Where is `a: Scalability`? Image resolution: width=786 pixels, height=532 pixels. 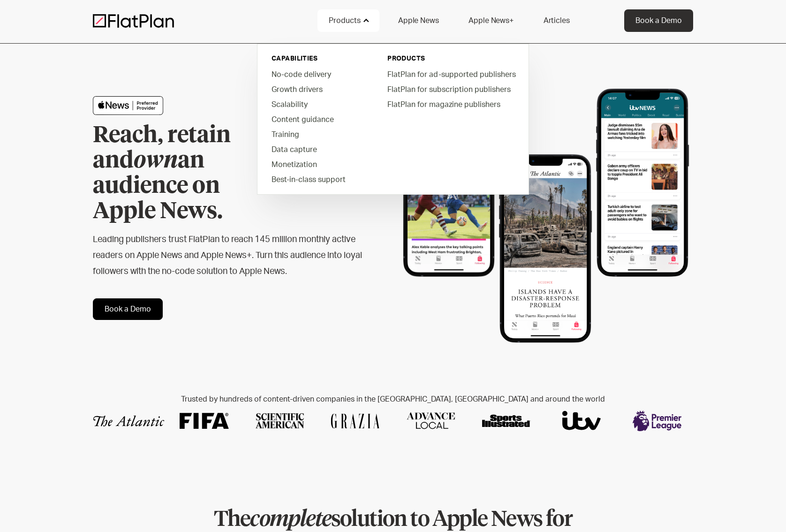 a: Scalability is located at coordinates (317, 104).